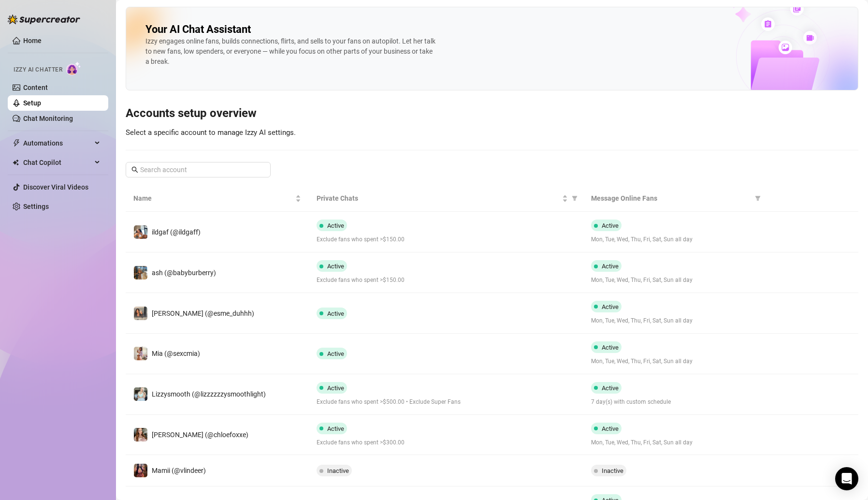 The height and width of the screenshot is (500, 868). What do you see at coordinates (492, 114) in the screenshot?
I see `h3: Accounts setup overview` at bounding box center [492, 114].